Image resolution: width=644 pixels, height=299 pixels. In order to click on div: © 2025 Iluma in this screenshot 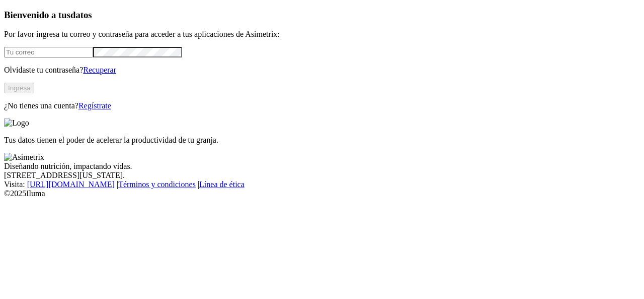, I will do `click(322, 194)`.